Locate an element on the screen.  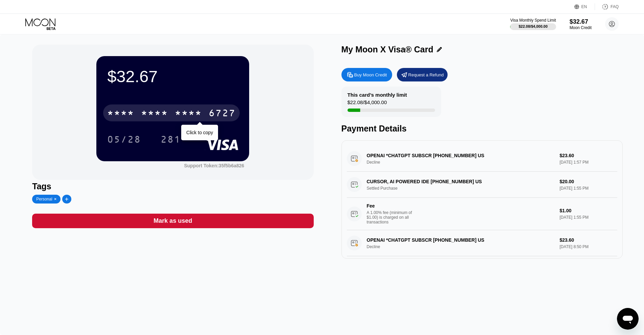
div: Personal is located at coordinates (44, 199).